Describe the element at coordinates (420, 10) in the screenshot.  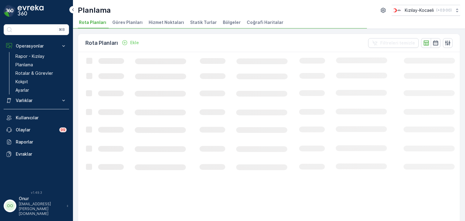
I see `p: Kızılay-Kocaeli` at that location.